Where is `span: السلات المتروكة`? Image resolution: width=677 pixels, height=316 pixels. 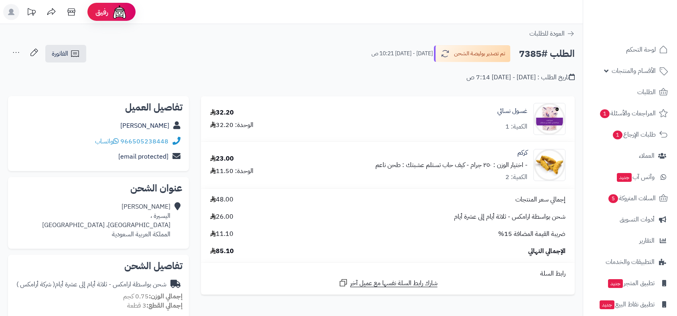
span: السلات المتروكة is located at coordinates (632, 199).